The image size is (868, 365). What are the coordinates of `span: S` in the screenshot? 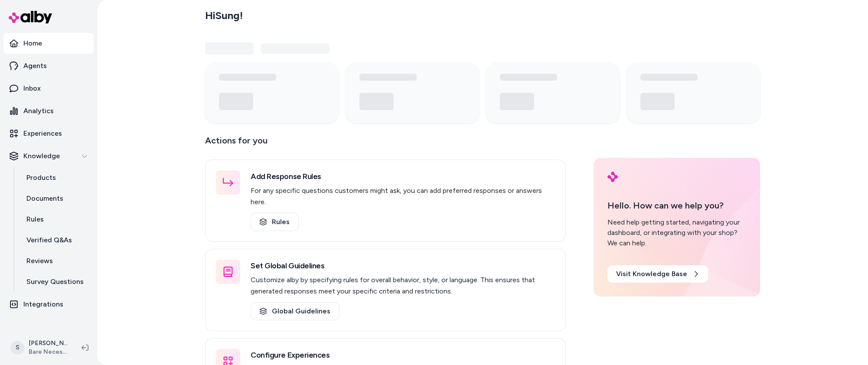 It's located at (18, 348).